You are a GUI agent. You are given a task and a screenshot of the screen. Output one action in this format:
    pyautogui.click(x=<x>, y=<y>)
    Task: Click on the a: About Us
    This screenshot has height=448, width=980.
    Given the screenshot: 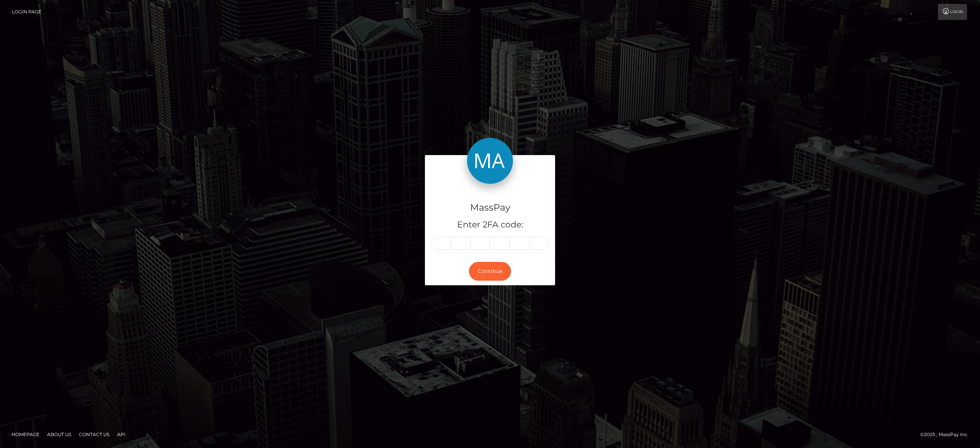 What is the action you would take?
    pyautogui.click(x=59, y=434)
    